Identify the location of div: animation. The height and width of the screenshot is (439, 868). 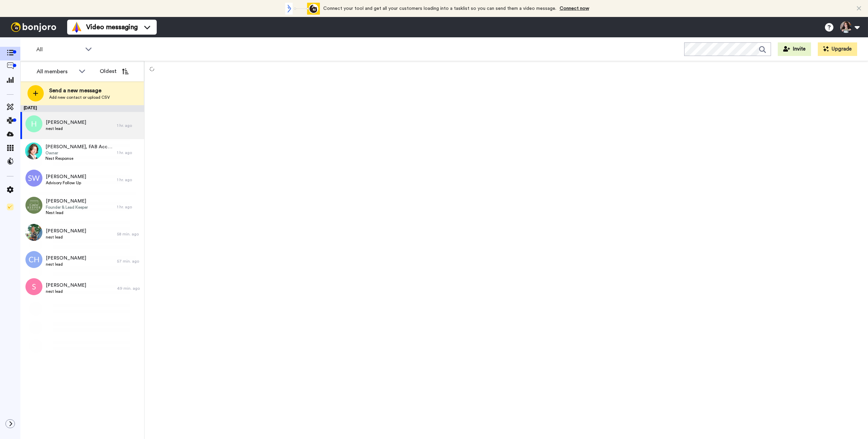
(302, 8).